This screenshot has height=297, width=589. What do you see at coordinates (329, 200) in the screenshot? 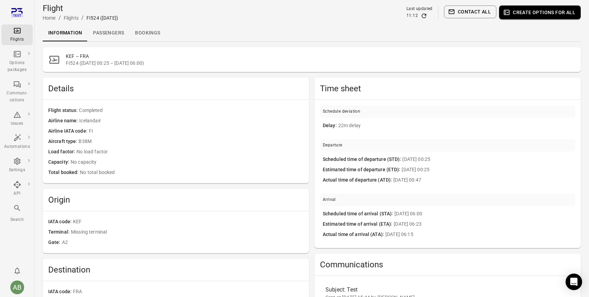
I see `div: Arrival` at bounding box center [329, 200].